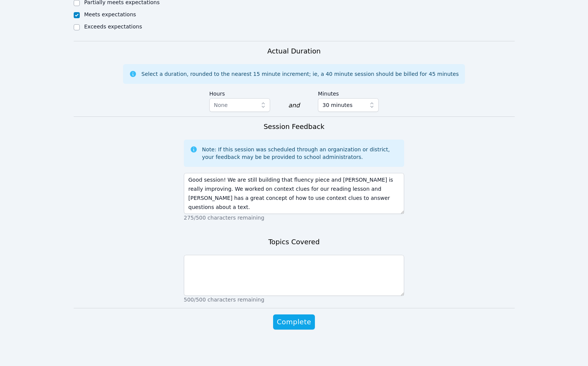 This screenshot has width=588, height=366. Describe the element at coordinates (300, 74) in the screenshot. I see `div: Select a duration, rounded to the nearest 15 minute increment; ie, a 40 minute session should be ...` at that location.